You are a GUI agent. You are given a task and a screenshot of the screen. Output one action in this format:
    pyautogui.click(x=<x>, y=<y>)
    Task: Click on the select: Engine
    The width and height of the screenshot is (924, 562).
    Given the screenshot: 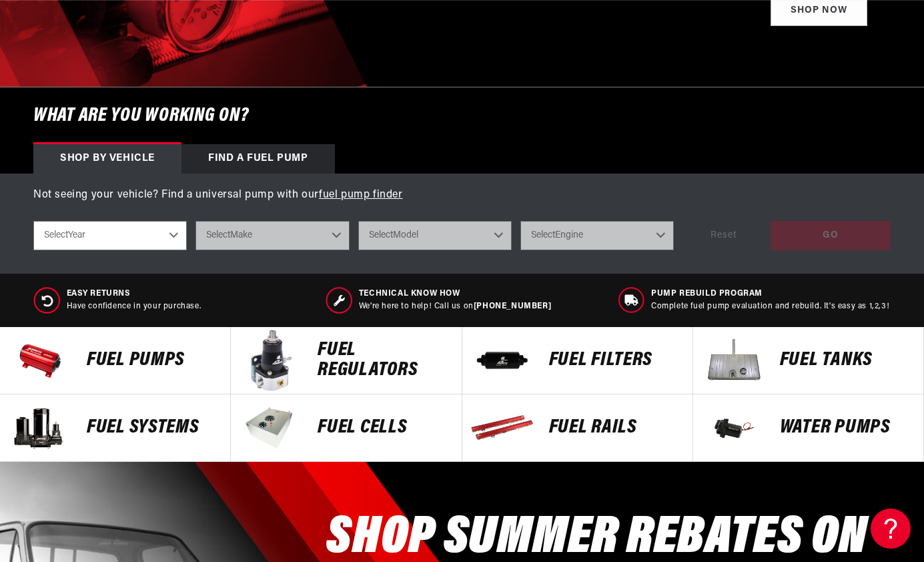 What is the action you would take?
    pyautogui.click(x=597, y=236)
    